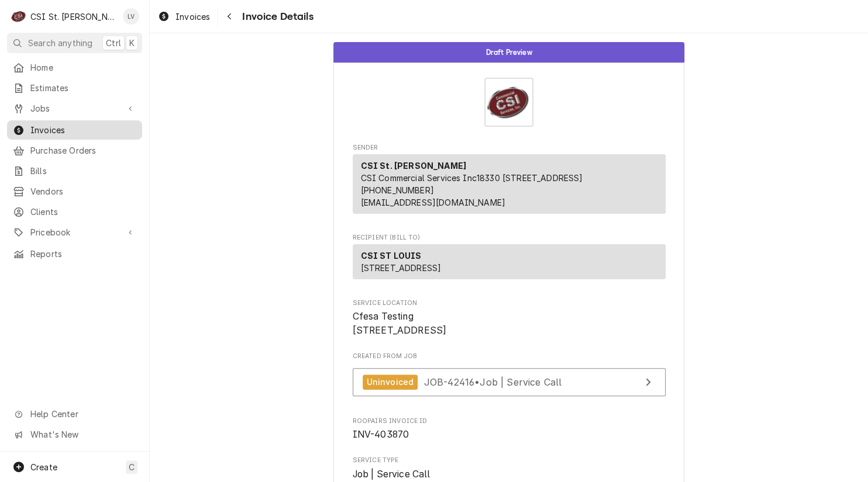 Image resolution: width=868 pixels, height=482 pixels. What do you see at coordinates (74, 254) in the screenshot?
I see `a: Reports` at bounding box center [74, 254].